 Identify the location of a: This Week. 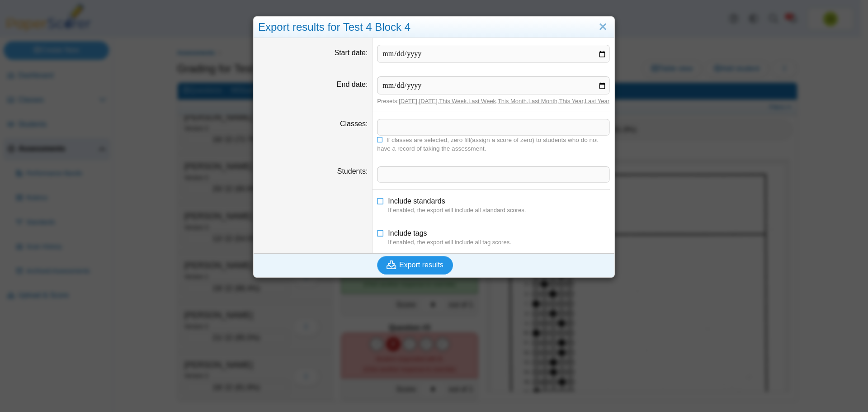
(452, 101).